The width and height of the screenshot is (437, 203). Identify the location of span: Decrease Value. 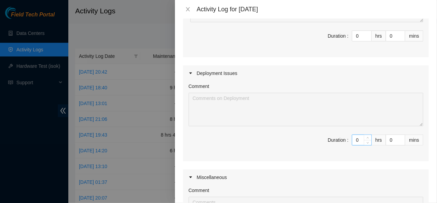
(368, 142).